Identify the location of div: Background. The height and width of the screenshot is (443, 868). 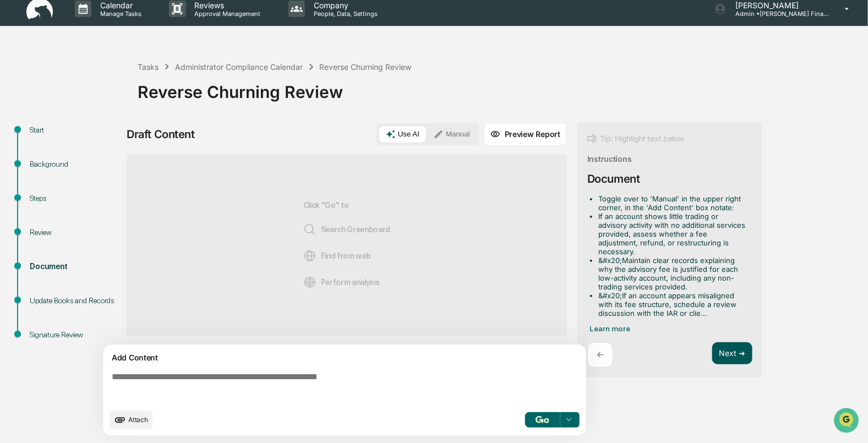
(75, 164).